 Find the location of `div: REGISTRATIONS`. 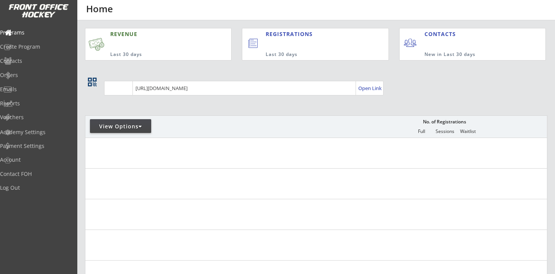

div: REGISTRATIONS is located at coordinates (310, 34).